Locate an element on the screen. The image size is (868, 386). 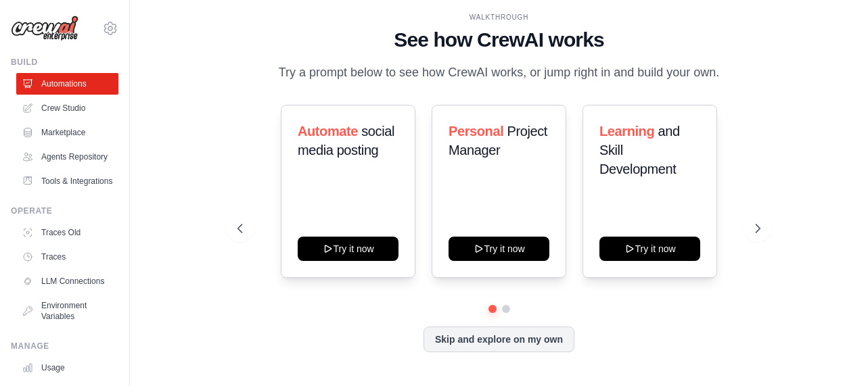
span: and Skill Development is located at coordinates (639, 150).